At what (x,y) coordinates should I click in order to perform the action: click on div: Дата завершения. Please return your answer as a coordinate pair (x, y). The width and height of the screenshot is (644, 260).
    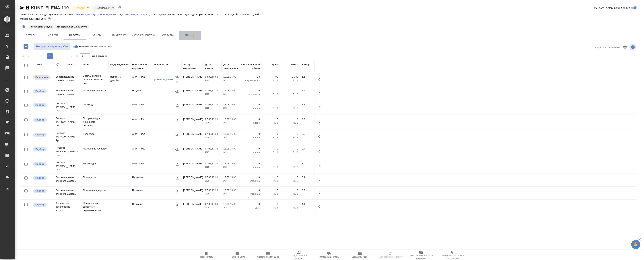
    Looking at the image, I should click on (231, 67).